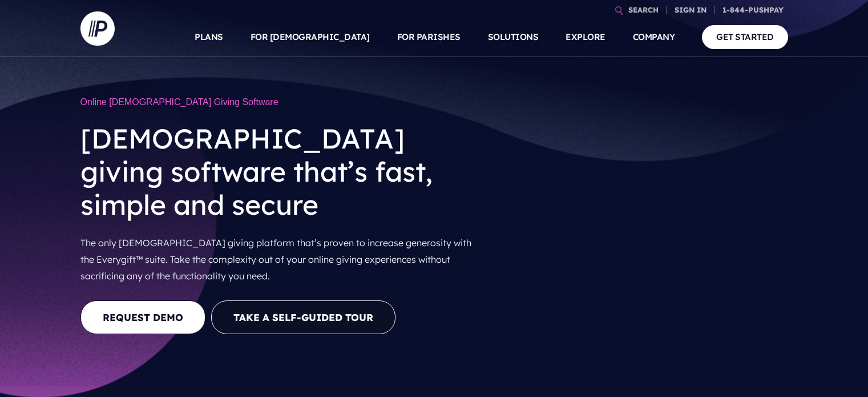  Describe the element at coordinates (143, 317) in the screenshot. I see `a: REQUEST DEMO` at that location.